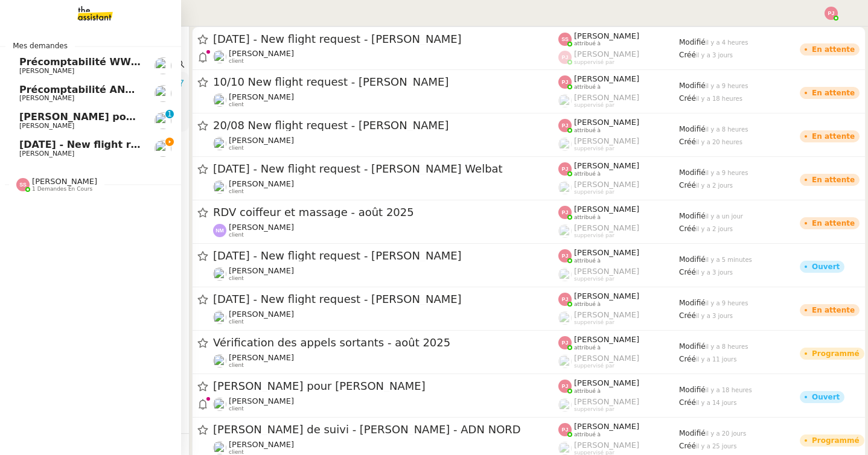  Describe the element at coordinates (729, 260) in the screenshot. I see `span: il y a 5 minutes` at that location.